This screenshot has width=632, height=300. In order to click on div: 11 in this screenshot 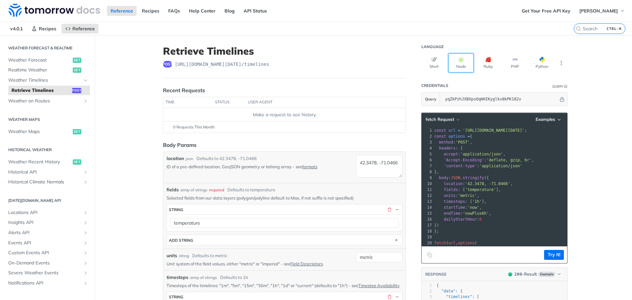, I will do `click(427, 190)`.